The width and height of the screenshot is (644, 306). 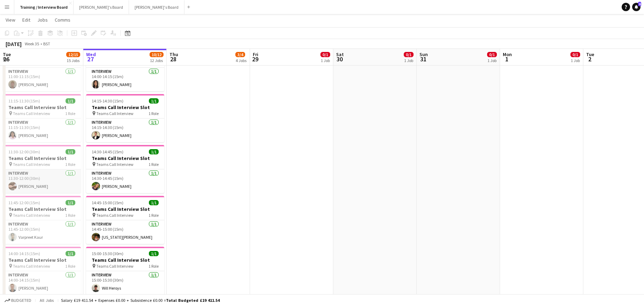 What do you see at coordinates (506, 59) in the screenshot?
I see `span: 1` at bounding box center [506, 59].